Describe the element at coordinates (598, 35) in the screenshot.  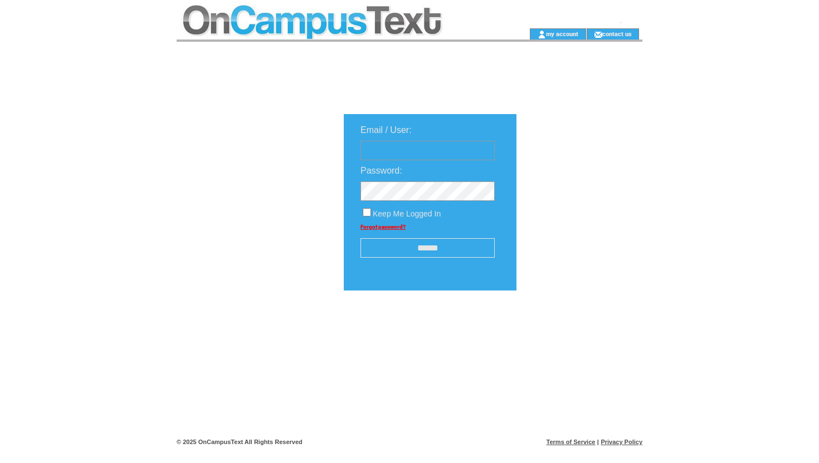
I see `img: contact_us_icon.gif;jsessionid=9B295718C10CC92595E3E7534202C448` at that location.